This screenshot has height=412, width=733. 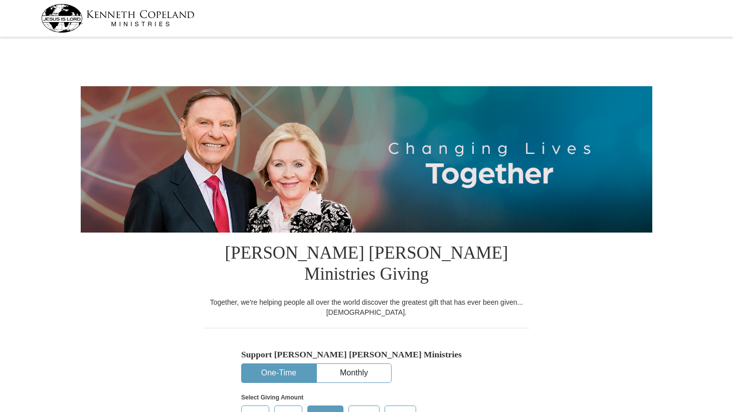 I want to click on strong: Select Giving Amount, so click(x=272, y=397).